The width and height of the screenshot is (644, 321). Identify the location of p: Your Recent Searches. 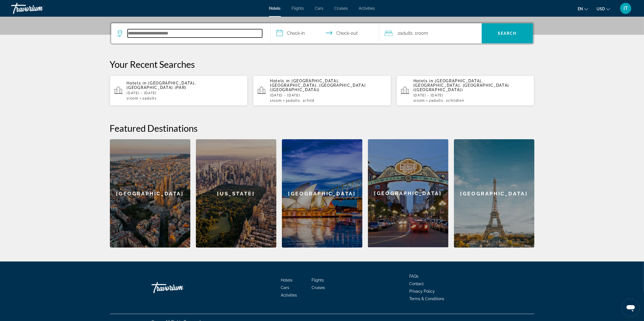
(322, 64).